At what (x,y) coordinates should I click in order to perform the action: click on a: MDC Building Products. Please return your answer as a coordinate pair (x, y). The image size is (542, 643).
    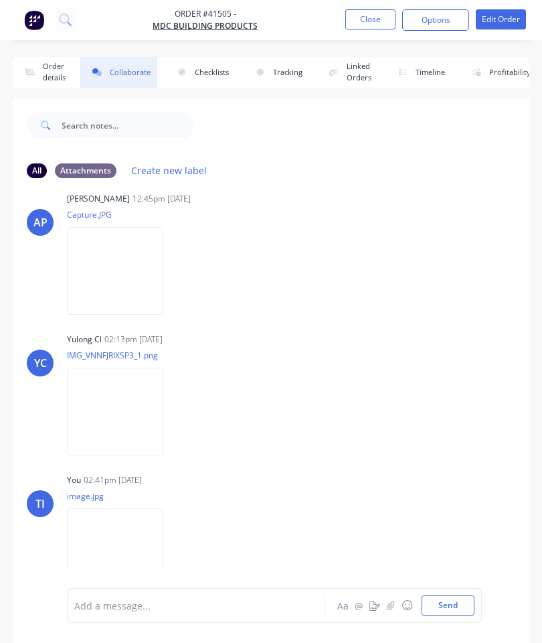
    Looking at the image, I should click on (205, 26).